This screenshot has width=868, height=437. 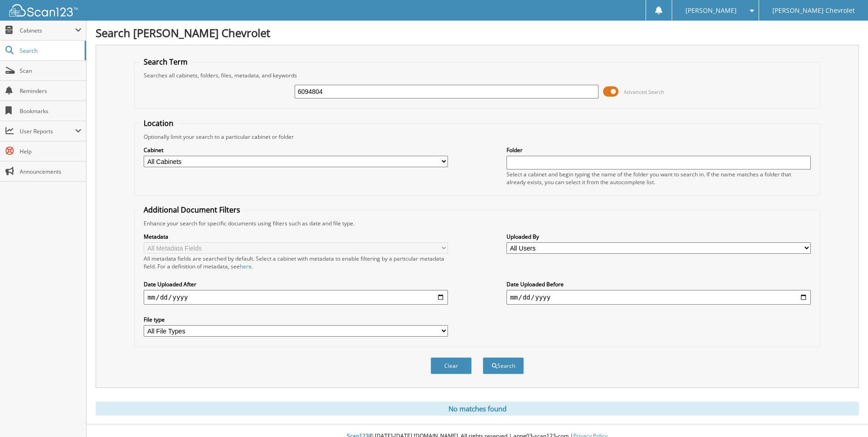 What do you see at coordinates (166, 62) in the screenshot?
I see `legend: Search Term` at bounding box center [166, 62].